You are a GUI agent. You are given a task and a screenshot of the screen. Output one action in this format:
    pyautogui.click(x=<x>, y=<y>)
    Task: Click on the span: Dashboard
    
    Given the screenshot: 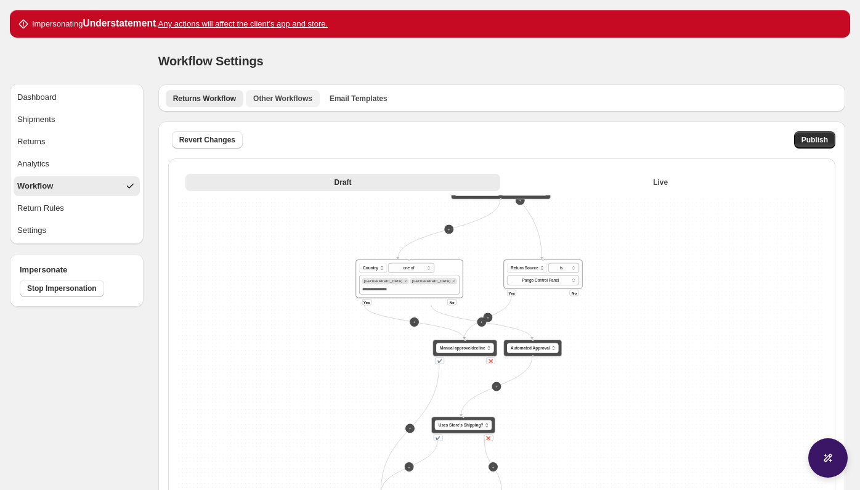 What is the action you would take?
    pyautogui.click(x=37, y=97)
    